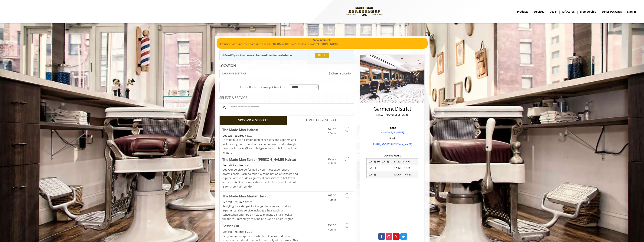 The height and width of the screenshot is (242, 644). What do you see at coordinates (332, 195) in the screenshot?
I see `span: $65.00` at bounding box center [332, 195].